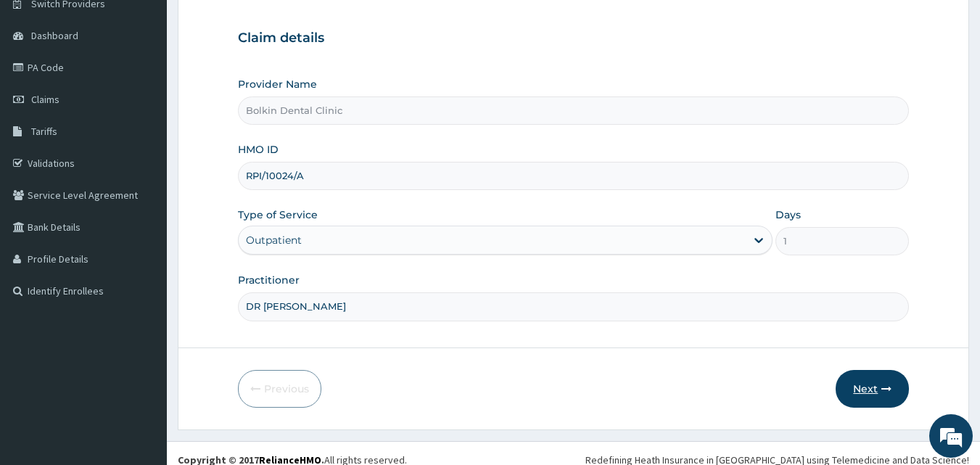 The image size is (980, 465). What do you see at coordinates (44, 132) in the screenshot?
I see `span: Tariffs` at bounding box center [44, 132].